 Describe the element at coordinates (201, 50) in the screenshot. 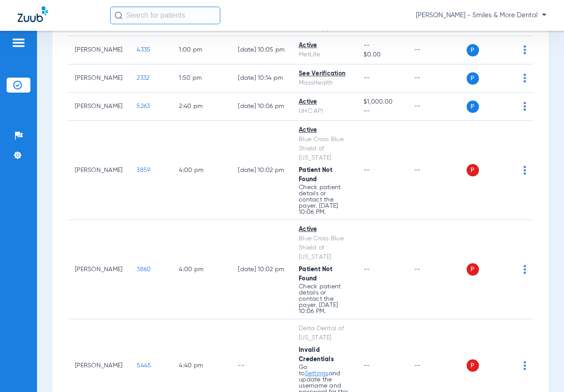

I see `td: 1:00 PM` at that location.